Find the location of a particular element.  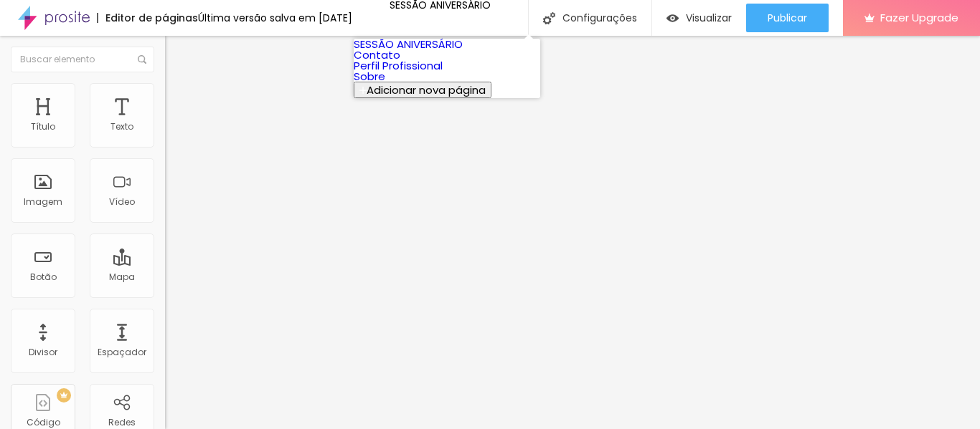

a: SESSÃO ANIVERSÁRIO is located at coordinates (408, 44).